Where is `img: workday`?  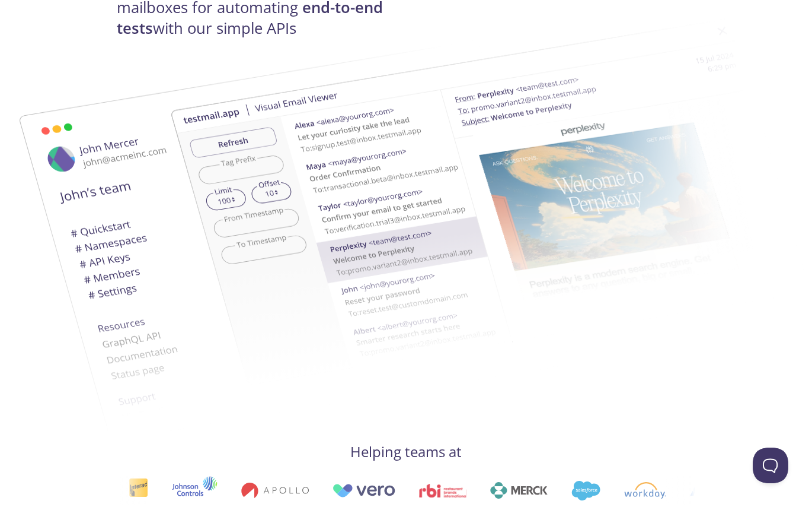
img: workday is located at coordinates (645, 490).